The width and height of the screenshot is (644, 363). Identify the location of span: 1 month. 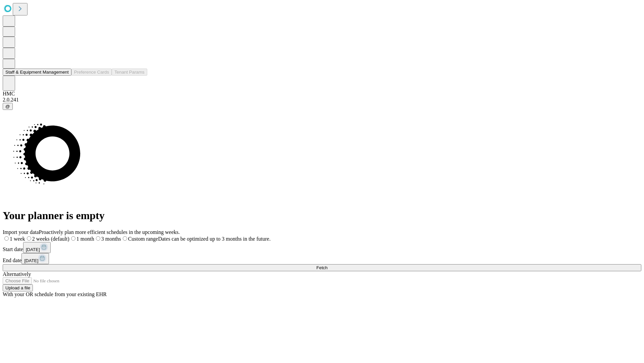
(85, 239).